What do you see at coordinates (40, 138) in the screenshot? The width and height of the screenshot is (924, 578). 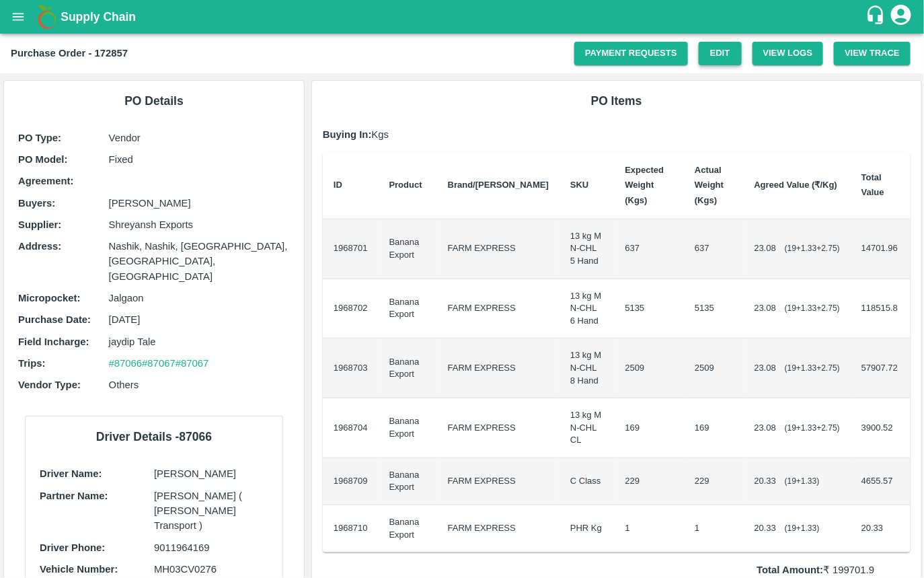 I see `b: PO Type :` at bounding box center [40, 138].